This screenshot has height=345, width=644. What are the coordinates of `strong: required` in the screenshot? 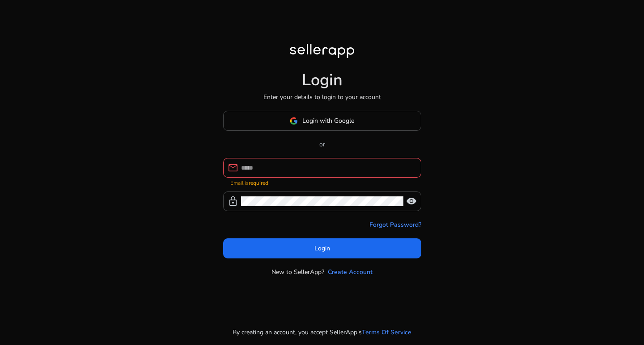 It's located at (258, 183).